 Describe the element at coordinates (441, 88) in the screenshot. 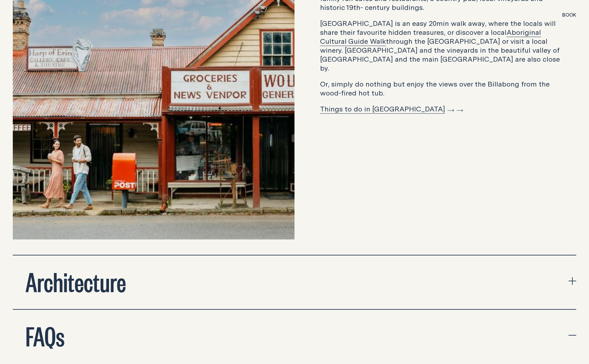

I see `p: Or, simply do nothing but enjoy the views over the Billabong from the wood-fired hot tub.` at that location.